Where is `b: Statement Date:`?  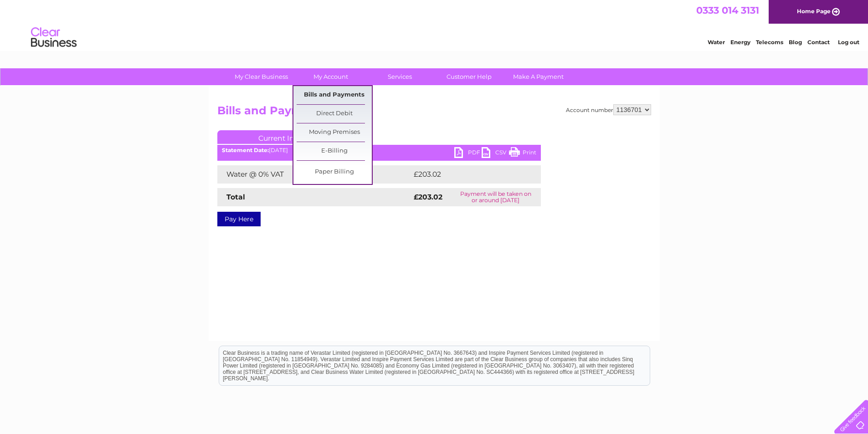
b: Statement Date: is located at coordinates (245, 150).